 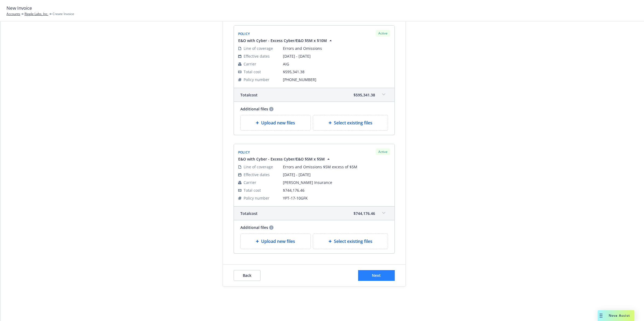 I want to click on span: New Invoice, so click(x=19, y=8).